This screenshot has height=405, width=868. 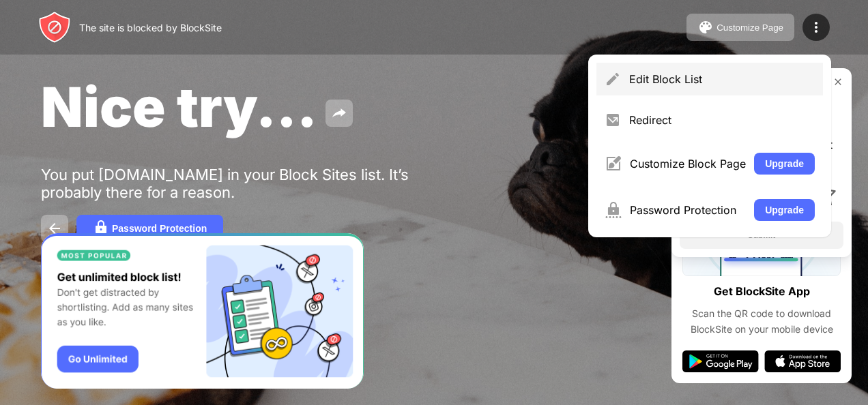 What do you see at coordinates (721, 362) in the screenshot?
I see `img: google-play.svg` at bounding box center [721, 362].